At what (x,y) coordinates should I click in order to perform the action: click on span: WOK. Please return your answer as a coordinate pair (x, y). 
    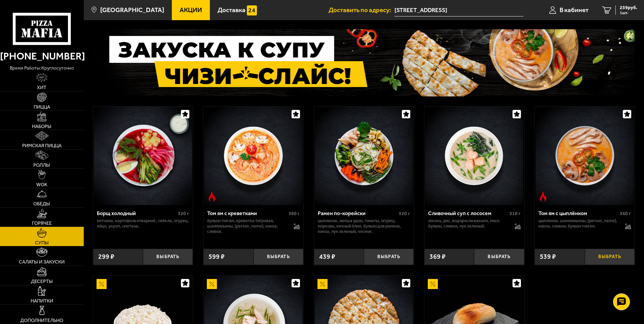
    Looking at the image, I should click on (42, 184).